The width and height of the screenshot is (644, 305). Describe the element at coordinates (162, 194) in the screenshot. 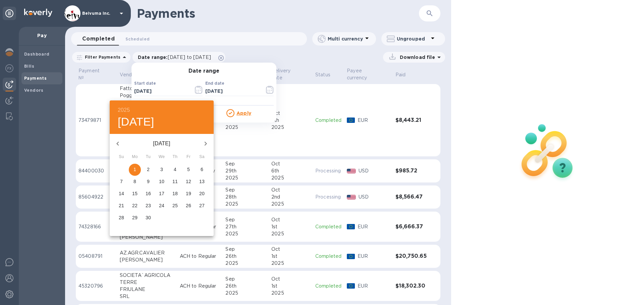

I see `p: 17` at that location.